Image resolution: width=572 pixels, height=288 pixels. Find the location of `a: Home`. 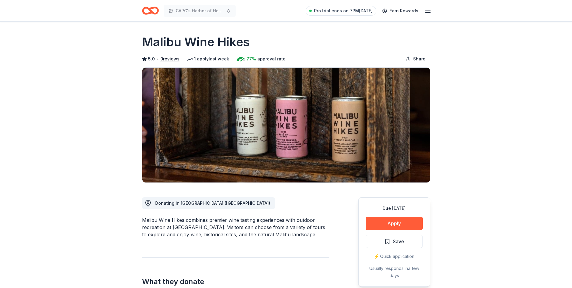

a: Home is located at coordinates (150, 11).